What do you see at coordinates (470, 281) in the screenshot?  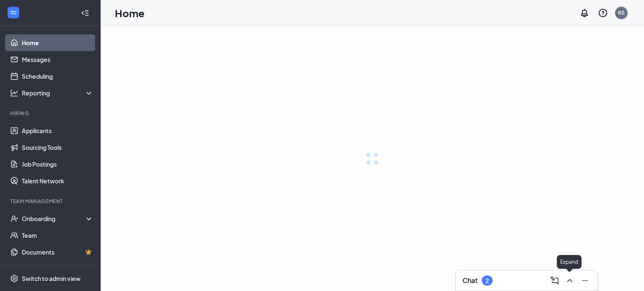 I see `h3: Chat` at bounding box center [470, 281].